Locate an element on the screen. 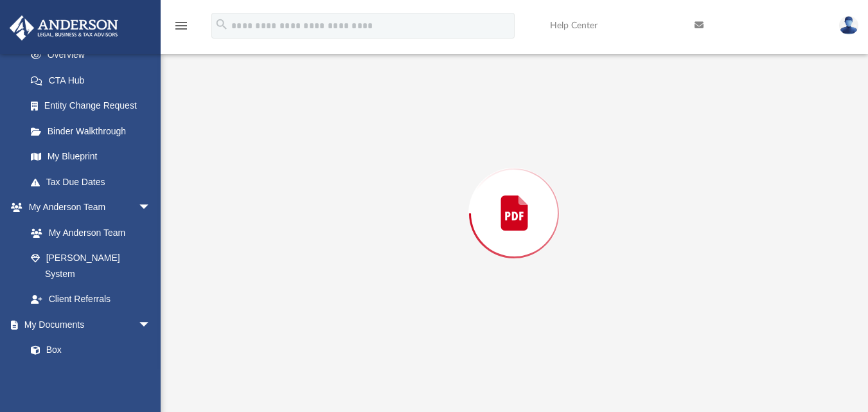  div: Preview is located at coordinates (514, 196).